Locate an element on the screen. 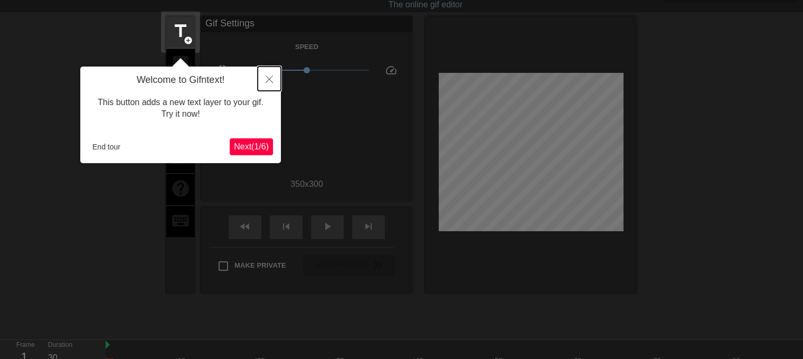 Image resolution: width=803 pixels, height=359 pixels. button: Next is located at coordinates (251, 147).